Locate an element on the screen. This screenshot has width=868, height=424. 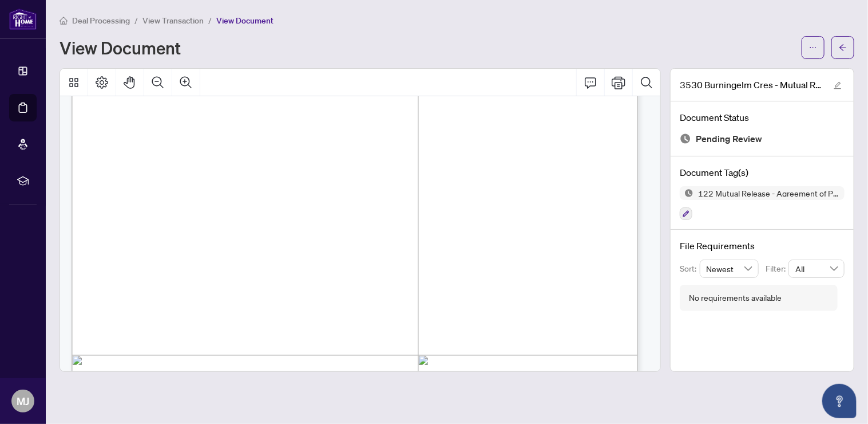
span: All is located at coordinates (817, 269).